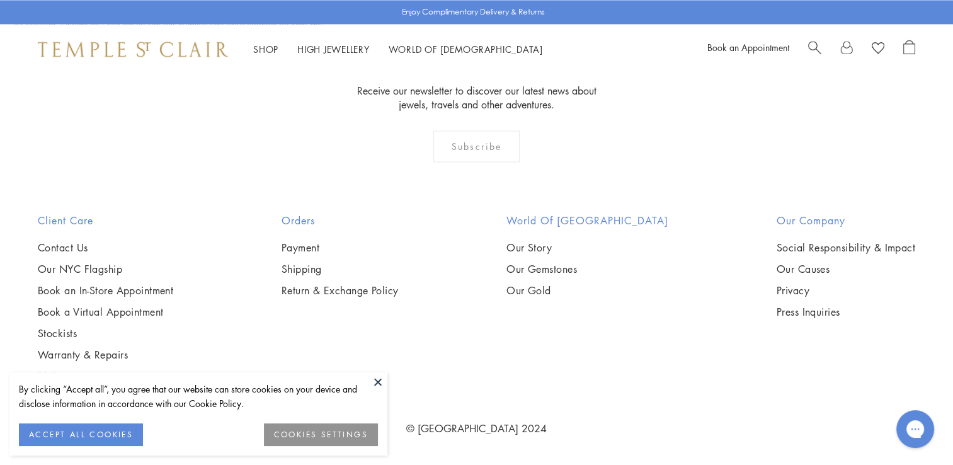 Image resolution: width=953 pixels, height=465 pixels. What do you see at coordinates (105, 220) in the screenshot?
I see `h2: Client Care` at bounding box center [105, 220].